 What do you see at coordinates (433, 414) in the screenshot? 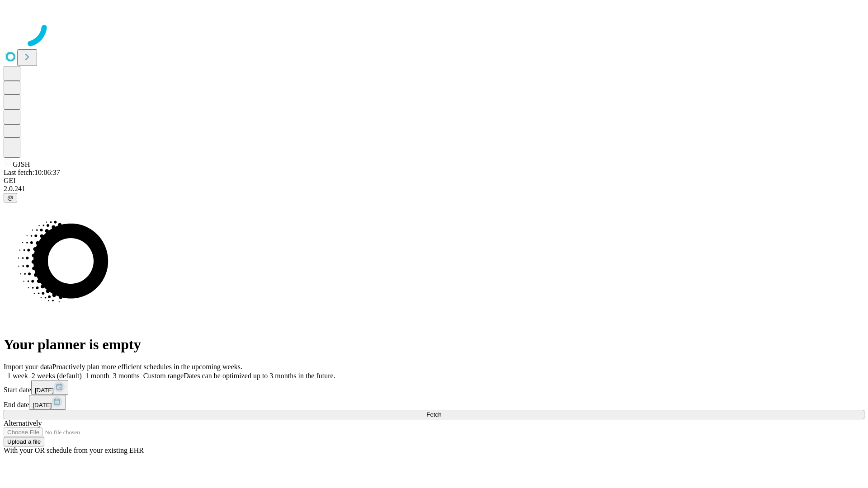
I see `span: Fetch` at bounding box center [433, 414].